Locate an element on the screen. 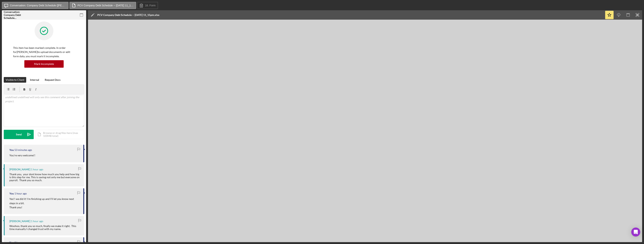 The image size is (644, 244). button: Visible to Client is located at coordinates (15, 80).